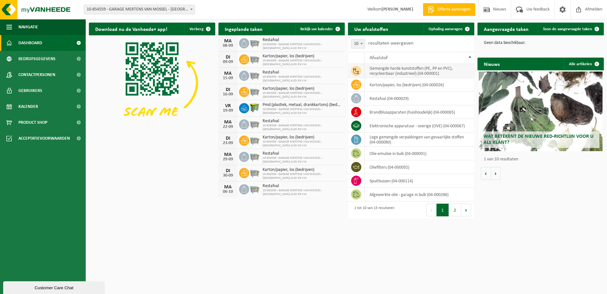 This screenshot has height=294, width=607. What do you see at coordinates (391, 43) in the screenshot?
I see `label: resultaten weergeven` at bounding box center [391, 43].